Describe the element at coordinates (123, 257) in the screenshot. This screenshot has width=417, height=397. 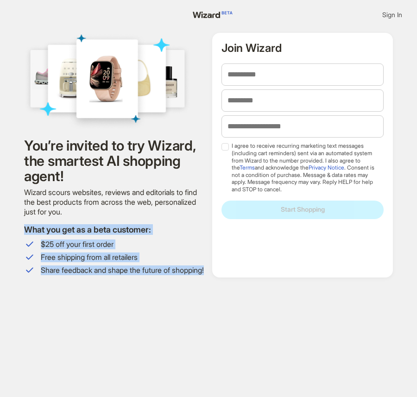
I see `span: Free shipping from all retailers` at that location.